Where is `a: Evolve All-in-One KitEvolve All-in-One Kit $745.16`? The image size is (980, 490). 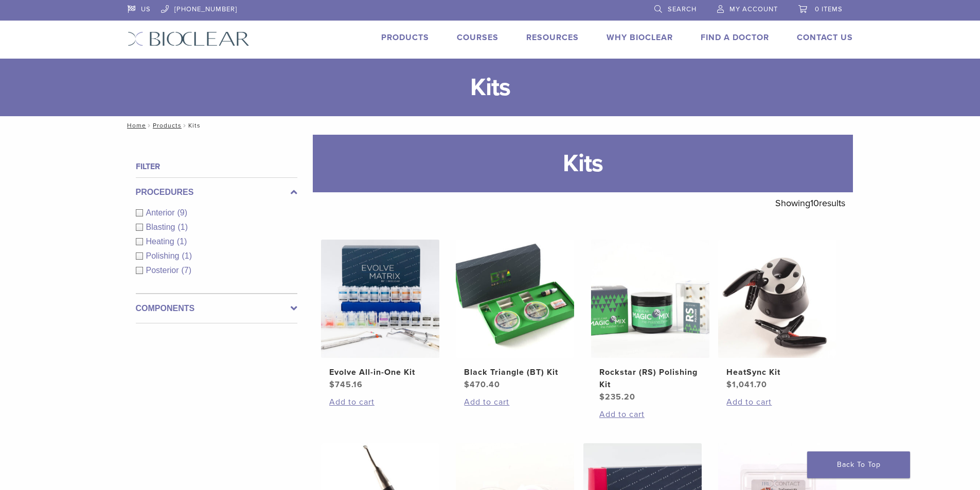
a: Evolve All-in-One KitEvolve All-in-One Kit $745.16 is located at coordinates (380, 315).